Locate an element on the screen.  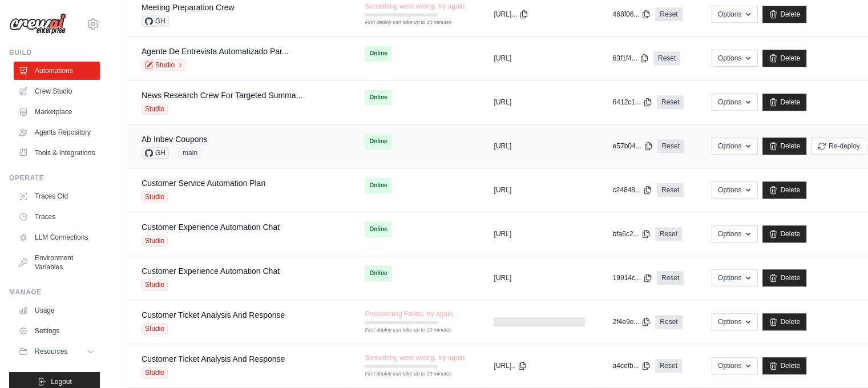
a: Traces Old is located at coordinates (57, 196).